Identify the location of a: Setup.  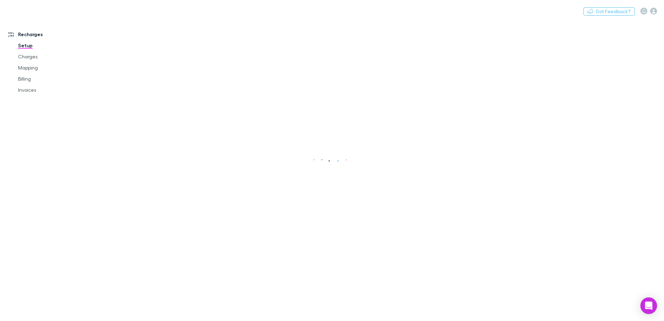
(52, 45).